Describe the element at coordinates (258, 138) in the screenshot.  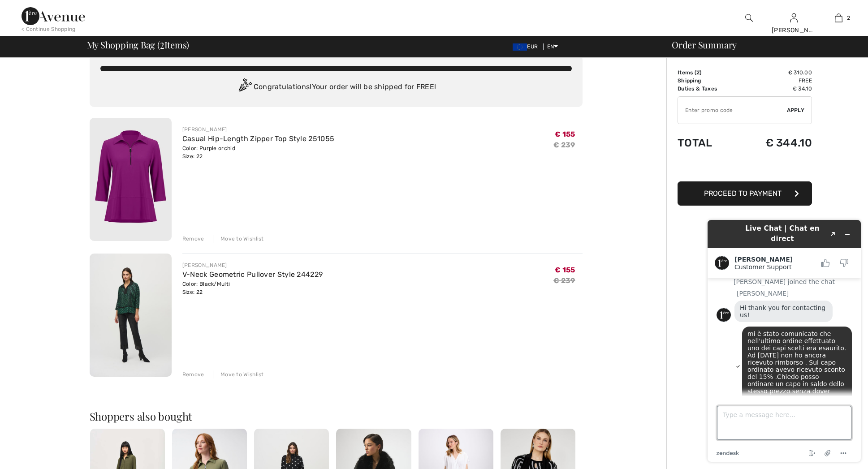
I see `a: Casual Hip-Length Zipper Top Style 251055` at that location.